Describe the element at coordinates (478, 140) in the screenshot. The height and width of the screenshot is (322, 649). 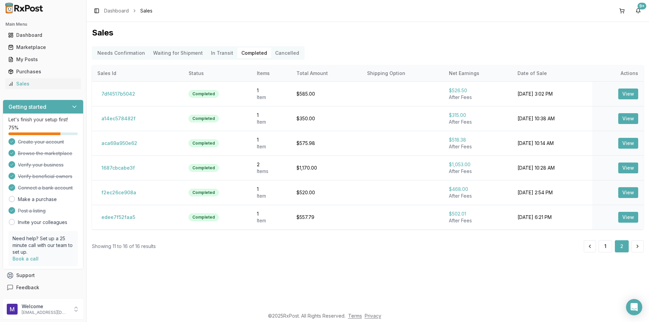
I see `div: $518.38` at that location.